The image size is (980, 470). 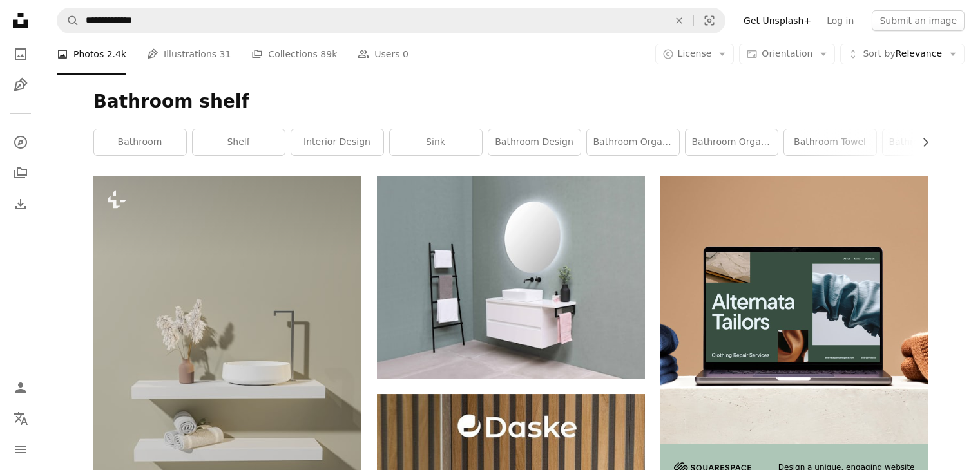 What do you see at coordinates (140, 142) in the screenshot?
I see `a: bathroom` at bounding box center [140, 142].